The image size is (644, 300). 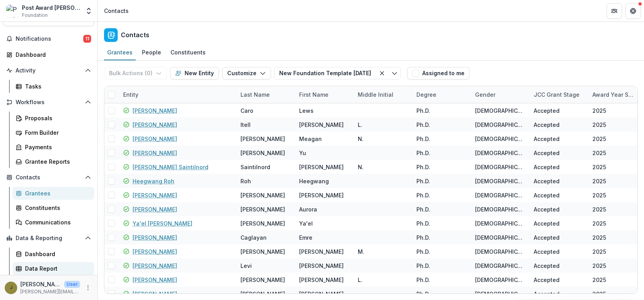 I want to click on div: Data Report, so click(x=56, y=268).